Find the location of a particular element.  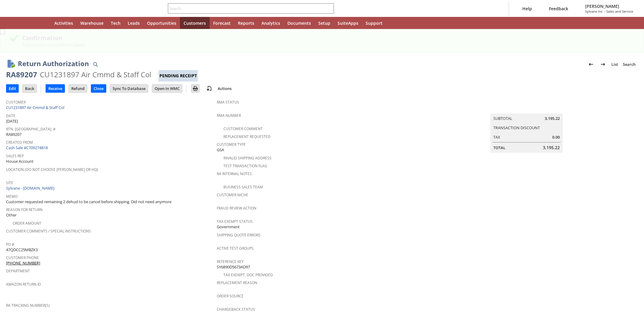

svg: Search is located at coordinates (329, 9).